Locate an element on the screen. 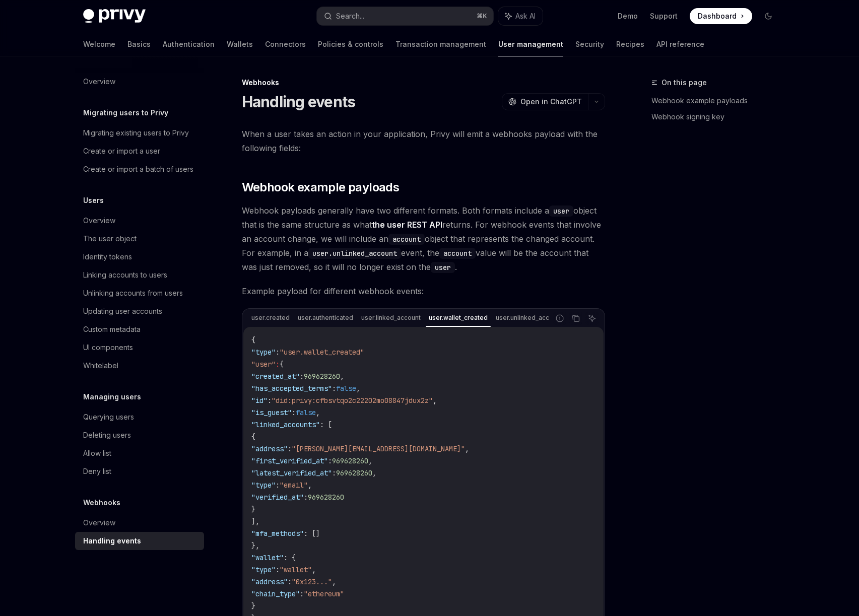  div: user.unlinked_account is located at coordinates (530, 318).